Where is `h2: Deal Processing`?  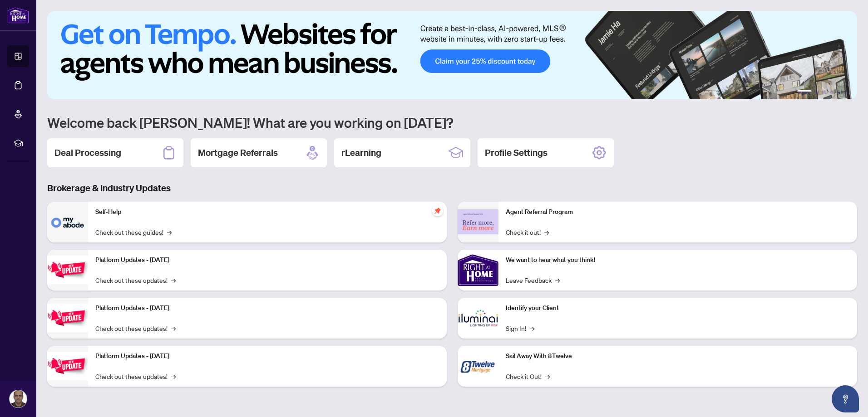
h2: Deal Processing is located at coordinates (88, 153).